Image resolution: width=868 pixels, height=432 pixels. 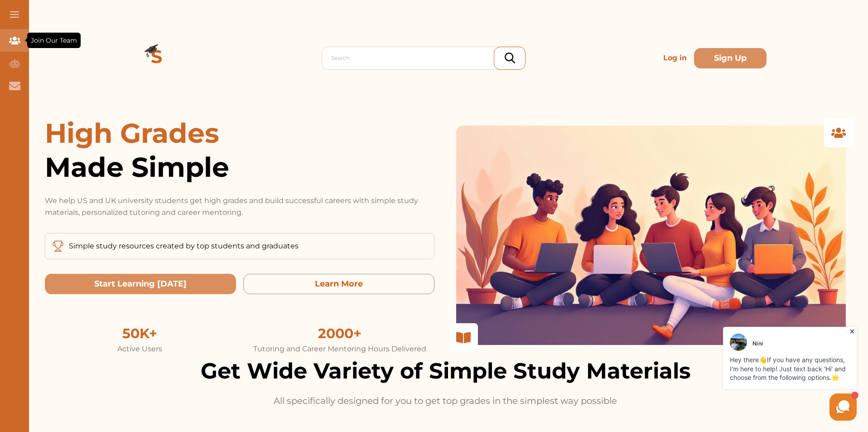 What do you see at coordinates (17, 17) in the screenshot?
I see `img: Nini` at bounding box center [17, 17].